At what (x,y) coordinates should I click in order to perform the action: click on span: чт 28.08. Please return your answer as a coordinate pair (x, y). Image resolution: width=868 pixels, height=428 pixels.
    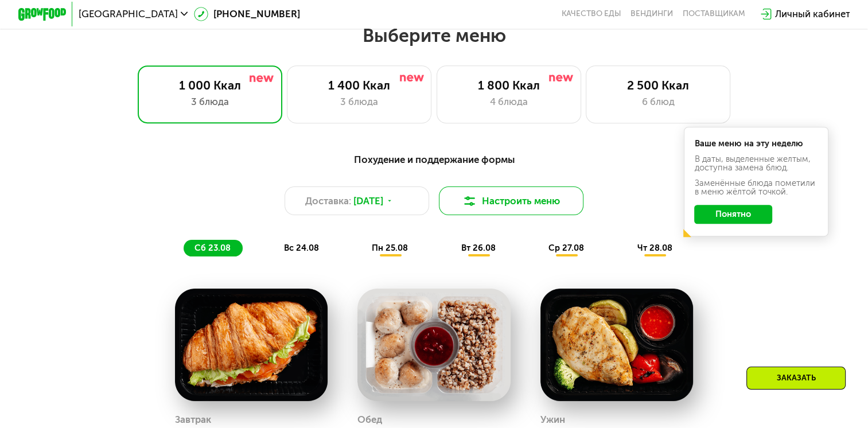
    Looking at the image, I should click on (654, 248).